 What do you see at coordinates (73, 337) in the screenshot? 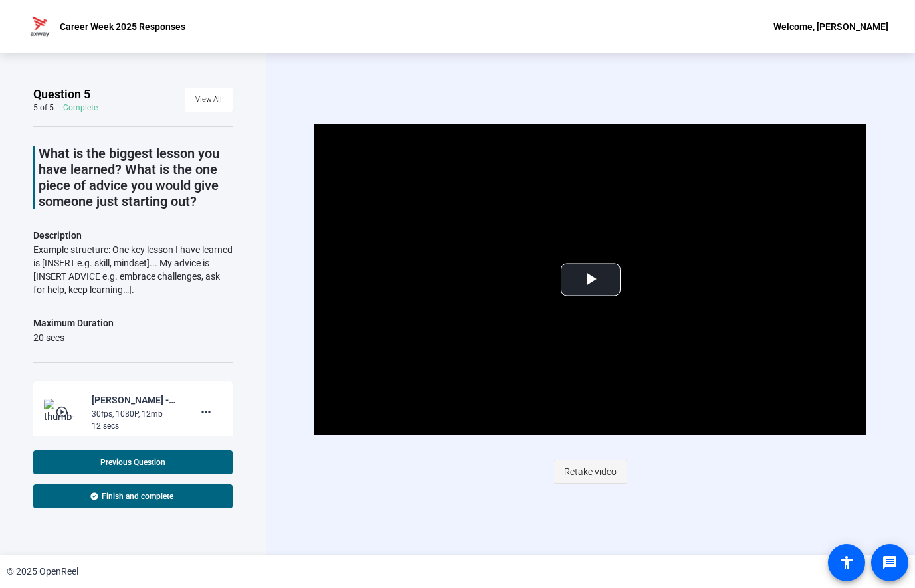
I see `div: 20 secs` at bounding box center [73, 337].